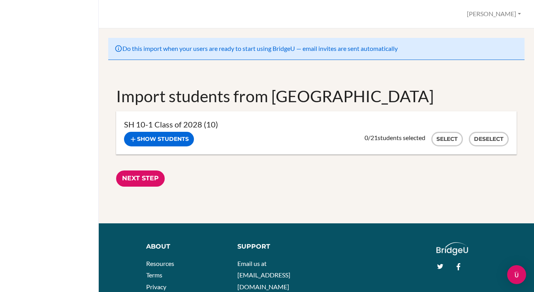  I want to click on a: Terms, so click(154, 275).